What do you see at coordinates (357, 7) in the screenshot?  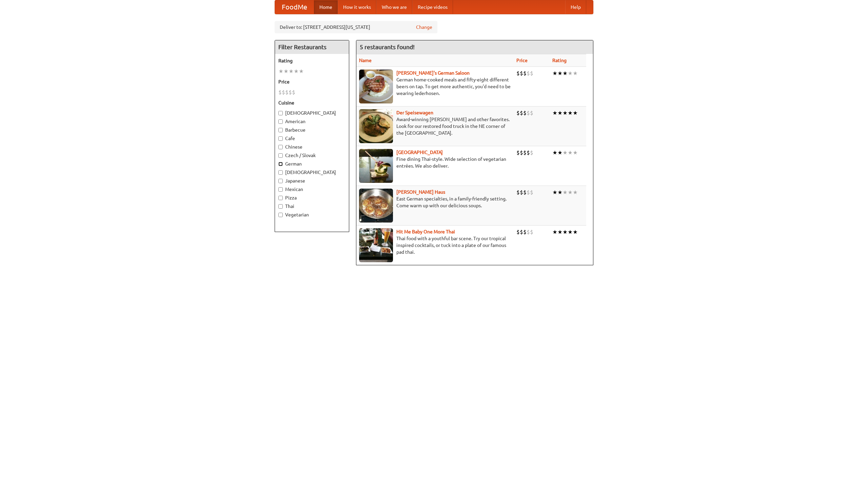 I see `a: How it works` at bounding box center [357, 7].